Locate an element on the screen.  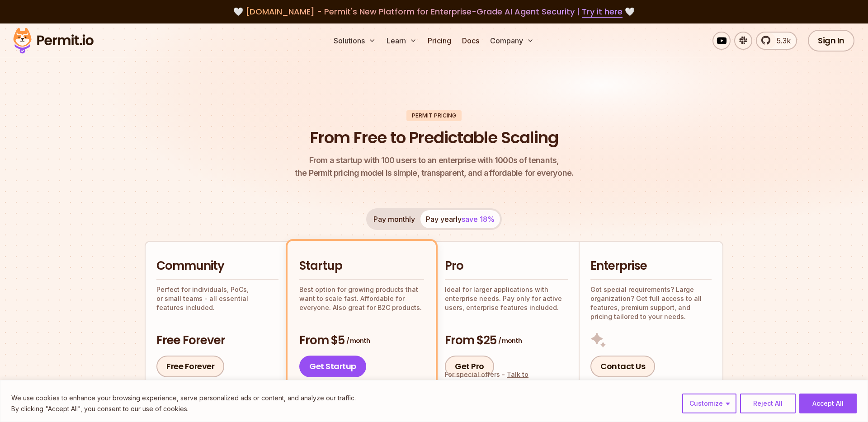
button: Reject All is located at coordinates (768, 404).